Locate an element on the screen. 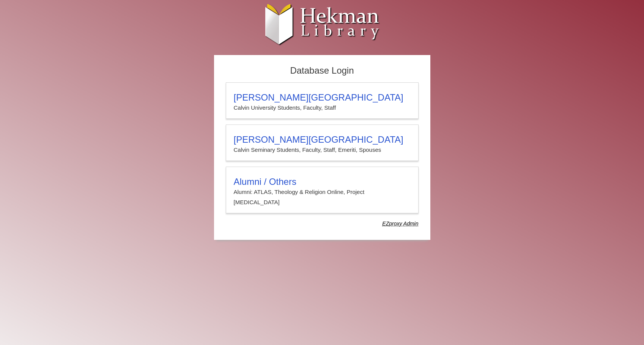 The height and width of the screenshot is (345, 644). h3: Alumni / Others is located at coordinates (322, 182).